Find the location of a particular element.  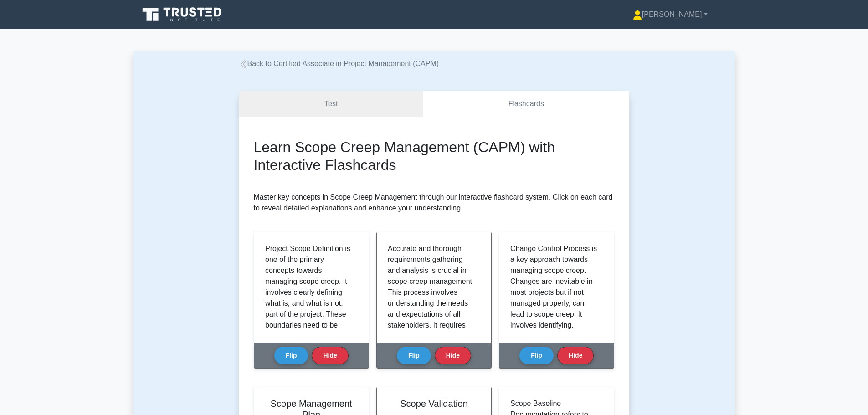

a: Back to Certified Associate in Project Management (CAPM) is located at coordinates (339, 63).